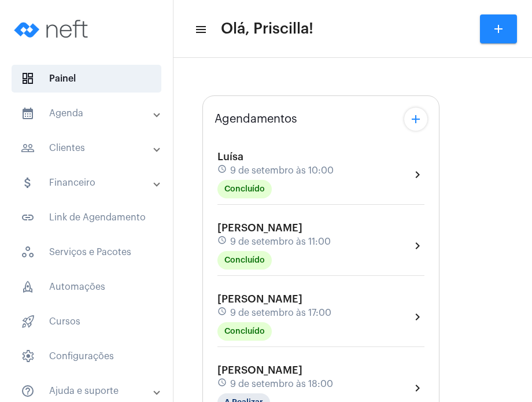 The width and height of the screenshot is (532, 402). What do you see at coordinates (280, 242) in the screenshot?
I see `span: 9 de setembro às 11:00` at bounding box center [280, 242].